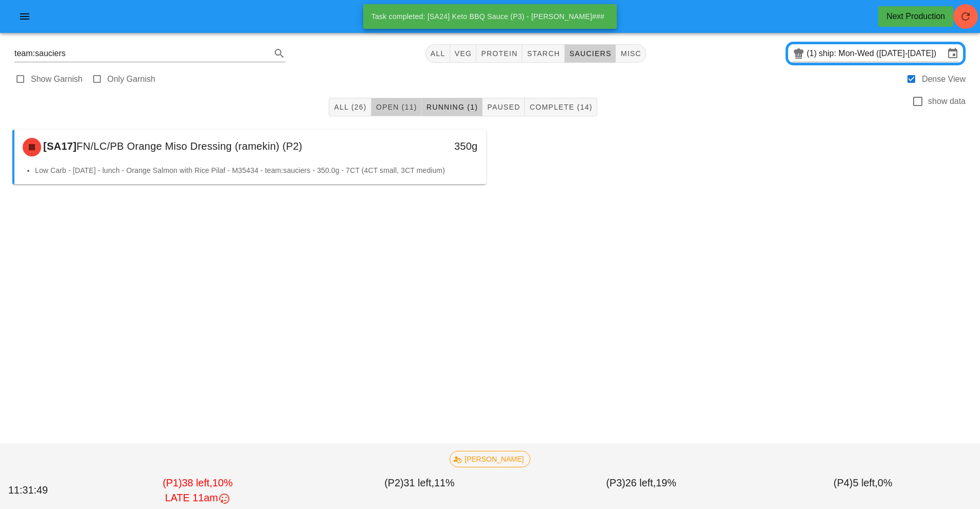  Describe the element at coordinates (499, 54) in the screenshot. I see `button: protein` at that location.